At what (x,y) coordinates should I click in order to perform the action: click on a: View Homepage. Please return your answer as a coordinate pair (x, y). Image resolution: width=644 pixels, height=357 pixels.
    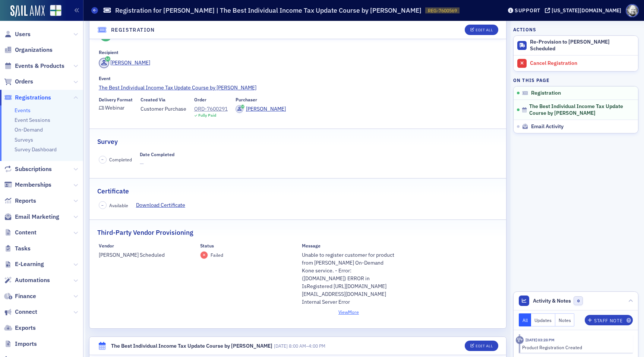
    Looking at the image, I should click on (53, 11).